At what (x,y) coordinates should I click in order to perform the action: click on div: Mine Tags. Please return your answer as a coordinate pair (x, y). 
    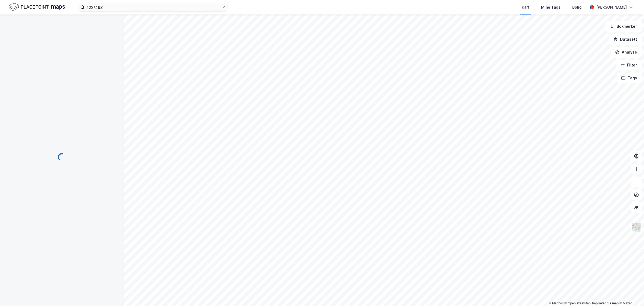
    Looking at the image, I should click on (551, 7).